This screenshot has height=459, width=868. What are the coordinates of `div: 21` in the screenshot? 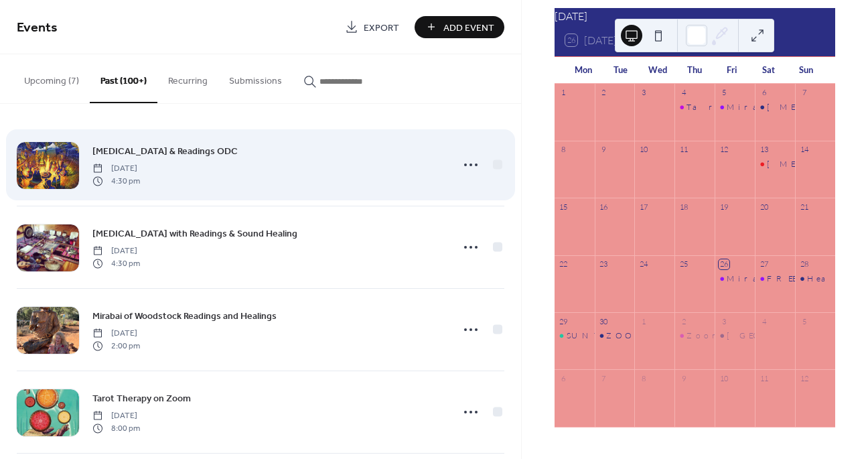 It's located at (804, 206).